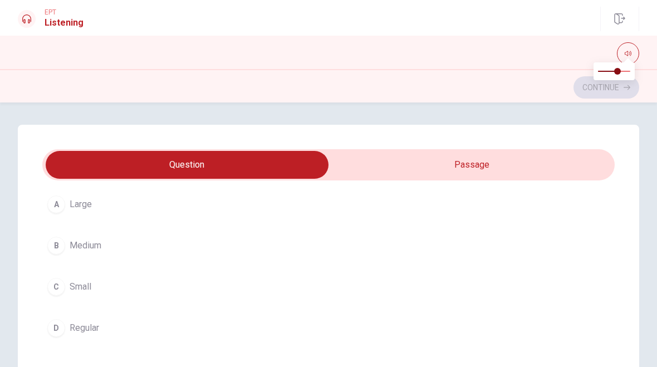 Image resolution: width=657 pixels, height=367 pixels. What do you see at coordinates (84, 328) in the screenshot?
I see `span: Regular` at bounding box center [84, 328].